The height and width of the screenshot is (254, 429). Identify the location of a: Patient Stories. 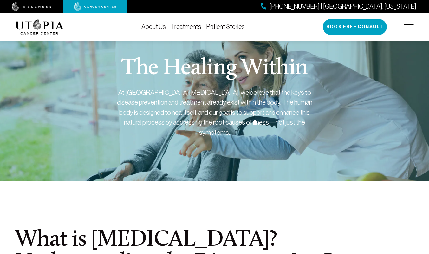
(225, 27).